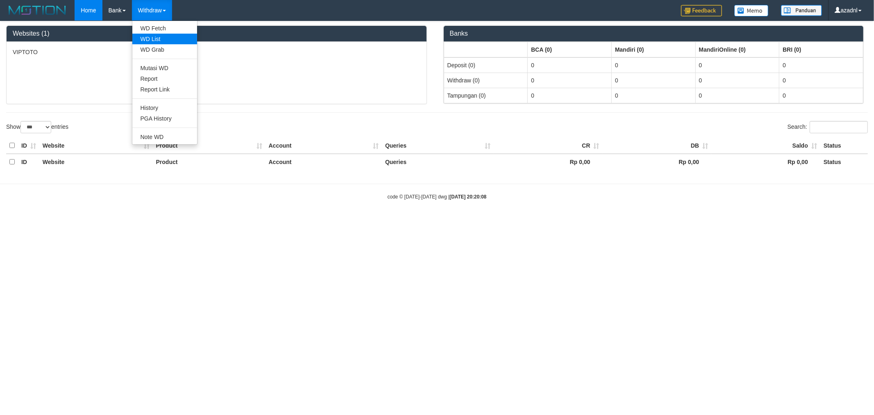 This screenshot has height=415, width=874. What do you see at coordinates (486, 80) in the screenshot?
I see `td: Withdraw (0)` at bounding box center [486, 80].